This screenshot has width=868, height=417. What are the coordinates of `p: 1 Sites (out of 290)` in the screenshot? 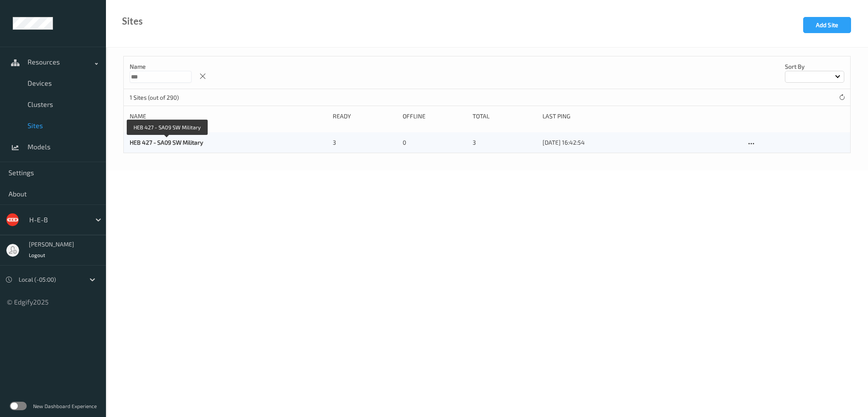 It's located at (161, 97).